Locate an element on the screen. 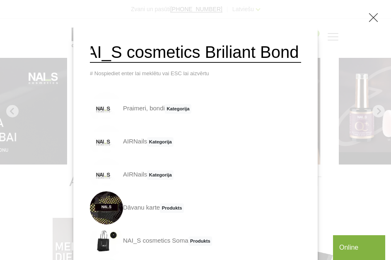  a: Praimeri, bondiKategorija is located at coordinates (140, 109).